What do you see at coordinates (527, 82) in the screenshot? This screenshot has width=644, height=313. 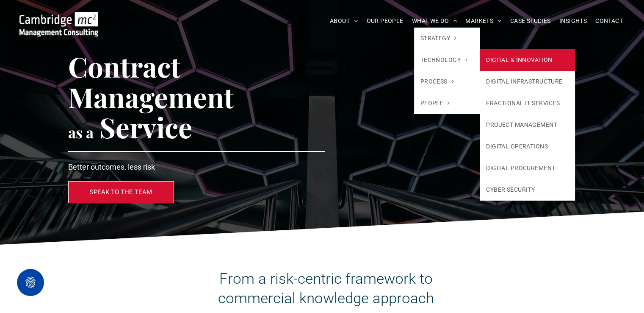 I see `a: DIGITAL INFRASTRUCTURE` at bounding box center [527, 82].